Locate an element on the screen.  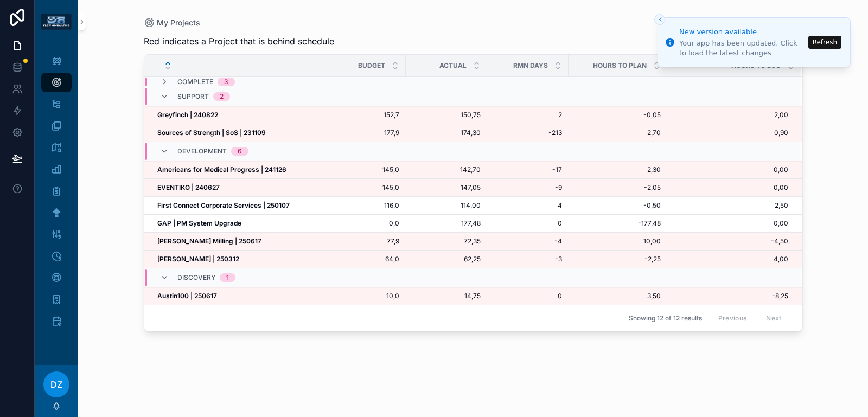
a: -0,05 is located at coordinates (618, 115).